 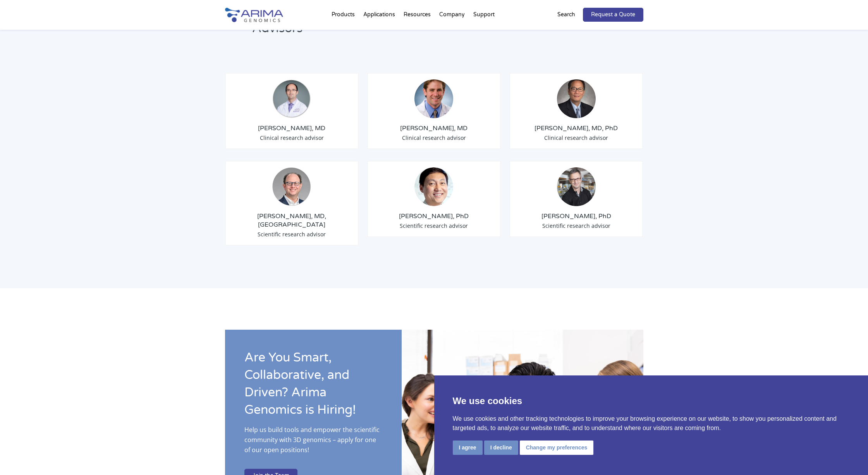 I want to click on p: We use cookies, so click(x=651, y=401).